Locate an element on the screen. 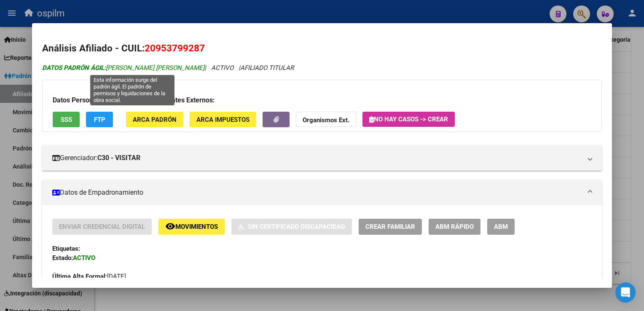 This screenshot has width=644, height=311. button: ABM Rápido is located at coordinates (455, 227).